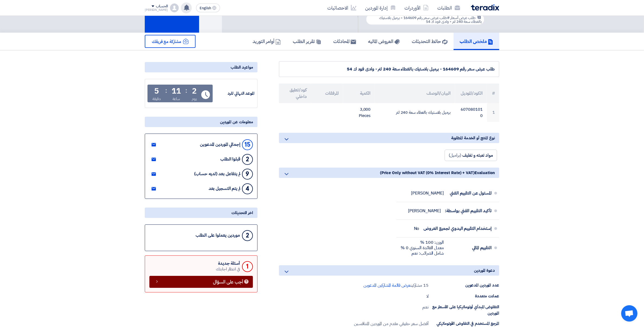 This screenshot has height=327, width=644. Describe the element at coordinates (176, 91) in the screenshot. I see `div: 11` at that location.